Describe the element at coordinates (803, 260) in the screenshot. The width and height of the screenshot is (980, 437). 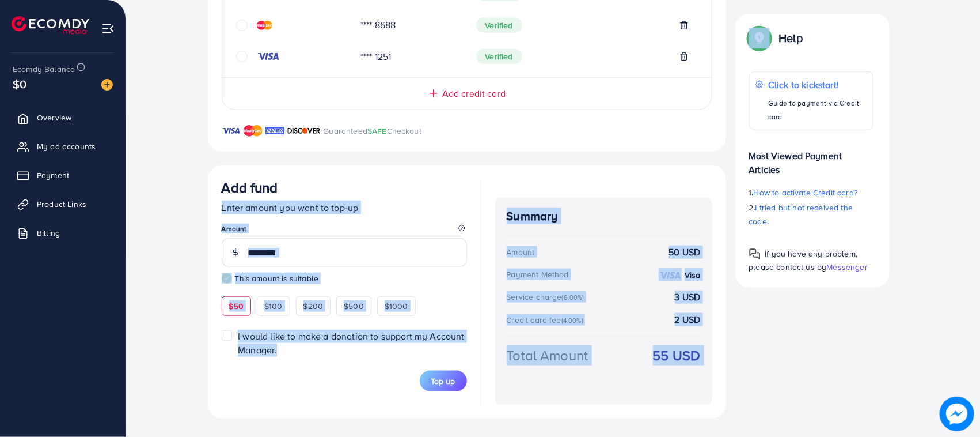
I see `span: If you have any problem, please contact us by` at that location.